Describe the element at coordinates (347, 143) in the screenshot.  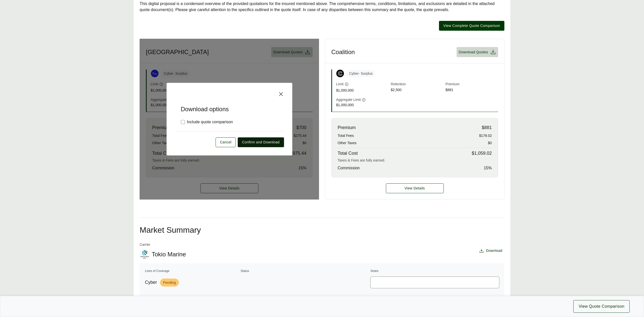
I see `span: Other Taxes` at that location.